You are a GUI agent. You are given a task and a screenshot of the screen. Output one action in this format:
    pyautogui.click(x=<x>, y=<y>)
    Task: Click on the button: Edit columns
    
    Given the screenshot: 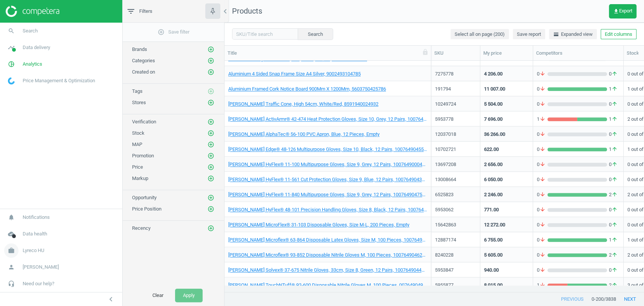 What is the action you would take?
    pyautogui.click(x=618, y=34)
    